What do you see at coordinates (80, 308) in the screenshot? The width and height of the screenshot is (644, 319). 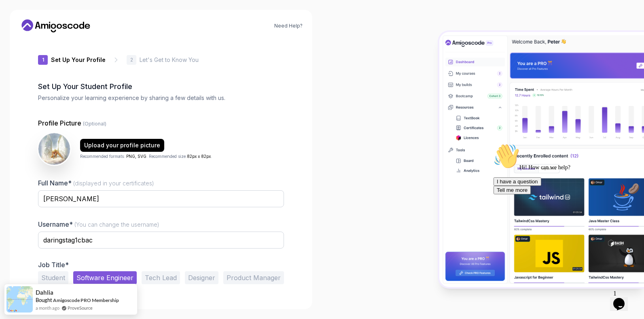 I see `a: ProveSource` at bounding box center [80, 308].